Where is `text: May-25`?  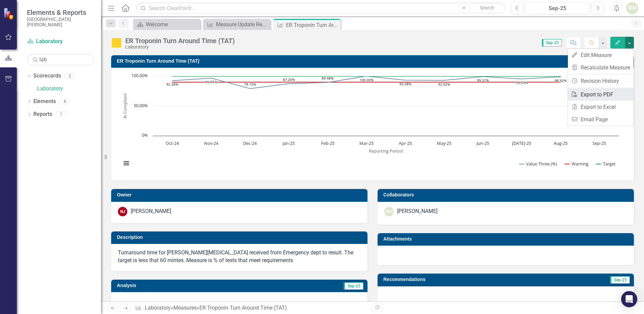 text: May-25 is located at coordinates (444, 143).